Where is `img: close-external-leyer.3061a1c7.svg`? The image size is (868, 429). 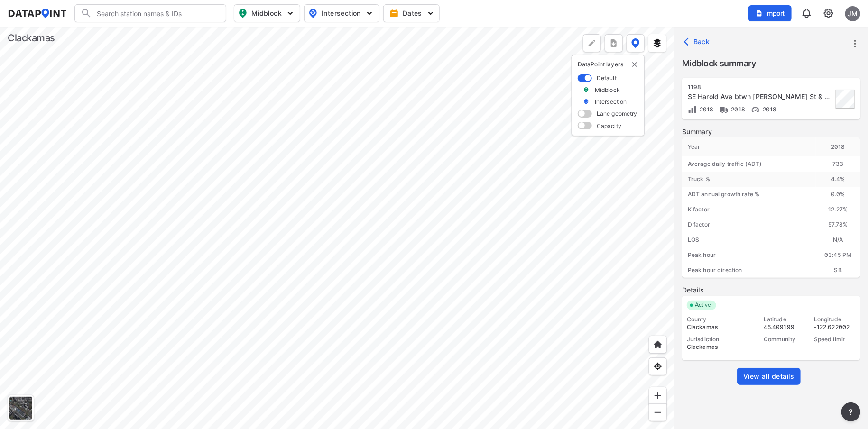 img: close-external-leyer.3061a1c7.svg is located at coordinates (634, 64).